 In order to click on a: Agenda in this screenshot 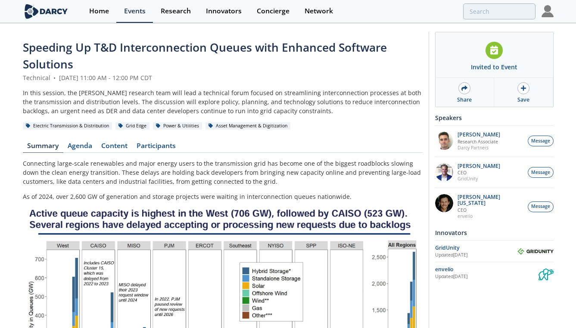, I will do `click(80, 148)`.